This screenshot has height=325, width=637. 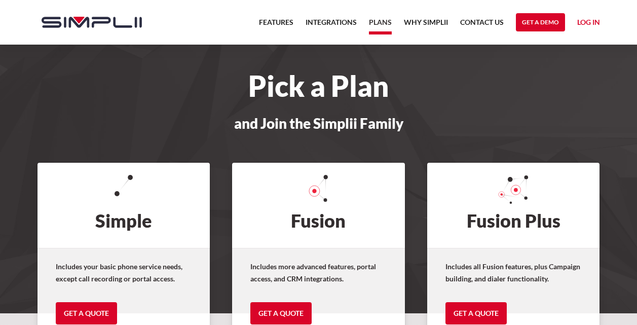 What do you see at coordinates (92, 22) in the screenshot?
I see `img: Simplii` at bounding box center [92, 22].